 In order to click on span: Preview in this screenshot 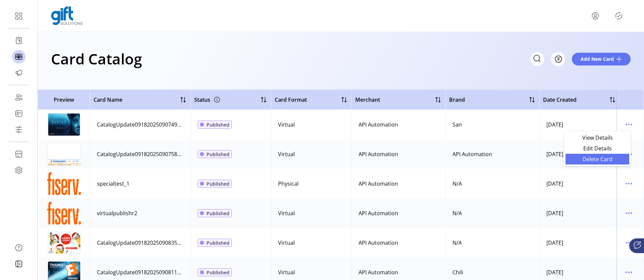, I will do `click(64, 100)`.